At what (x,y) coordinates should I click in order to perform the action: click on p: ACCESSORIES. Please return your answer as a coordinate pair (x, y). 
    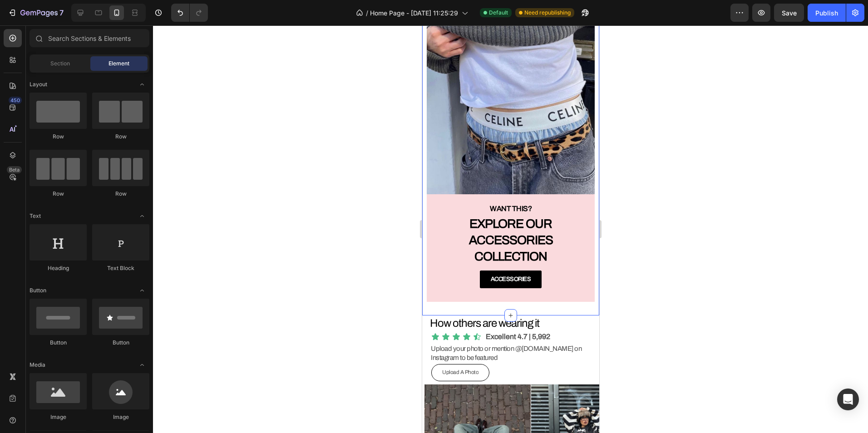
    Looking at the image, I should click on (88, 254).